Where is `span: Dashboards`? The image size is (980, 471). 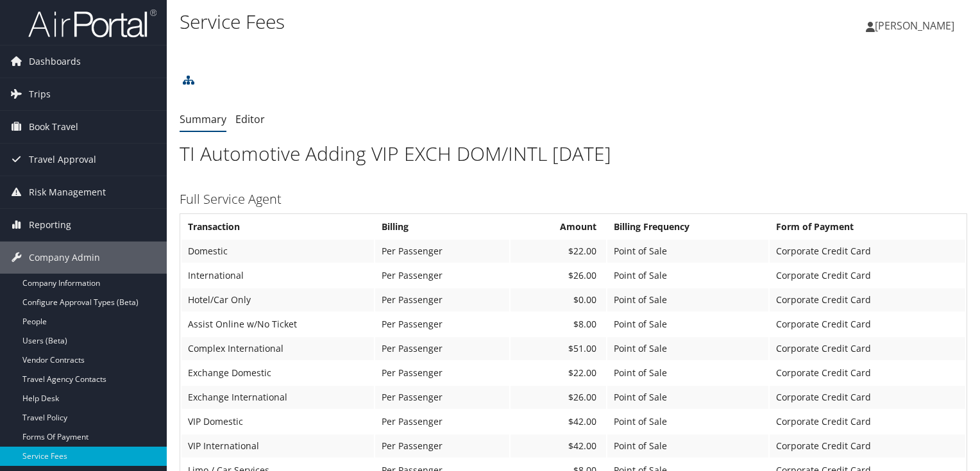 span: Dashboards is located at coordinates (54, 62).